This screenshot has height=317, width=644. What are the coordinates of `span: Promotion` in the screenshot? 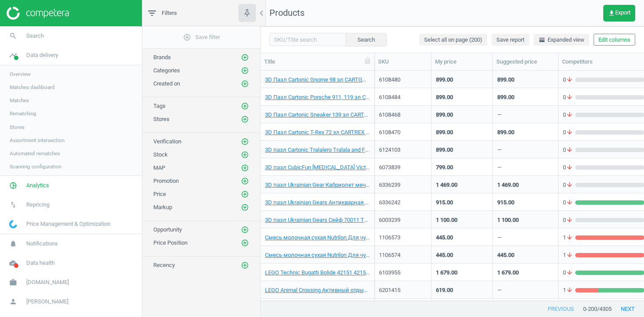 It's located at (166, 180).